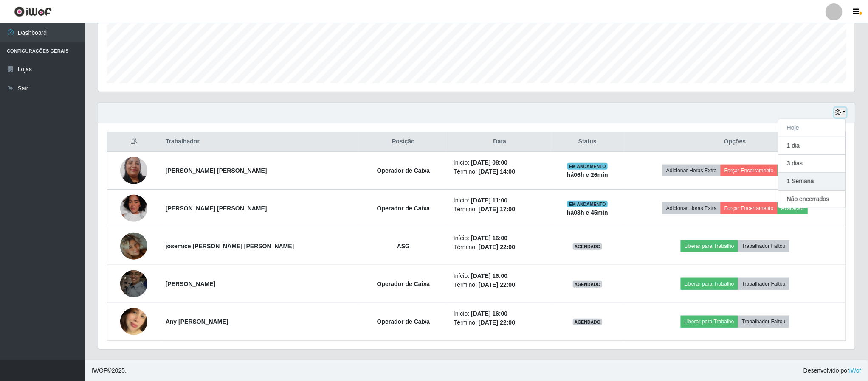  What do you see at coordinates (812, 199) in the screenshot?
I see `button: Não encerrados` at bounding box center [812, 199].